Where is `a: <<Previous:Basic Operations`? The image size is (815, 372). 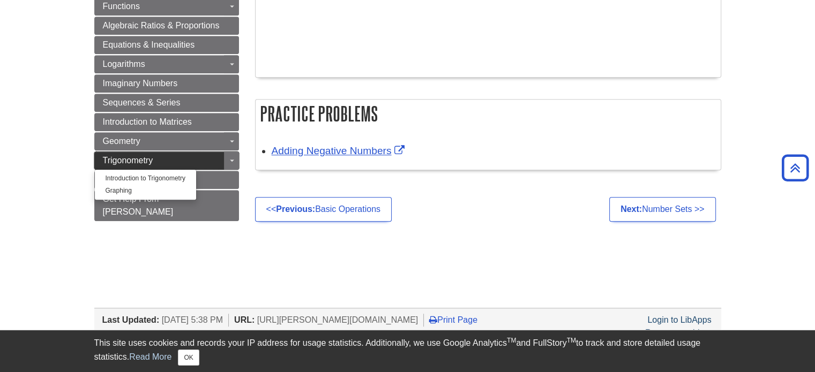
a: <<Previous:Basic Operations is located at coordinates (323, 209).